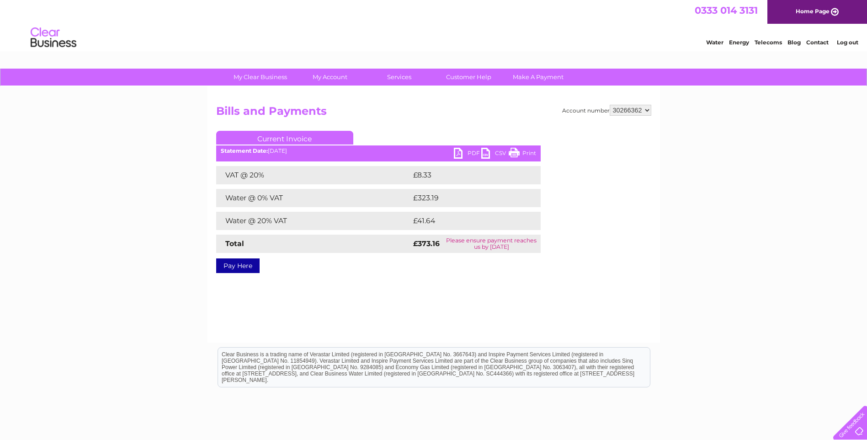 The height and width of the screenshot is (440, 867). I want to click on a: My Account, so click(330, 77).